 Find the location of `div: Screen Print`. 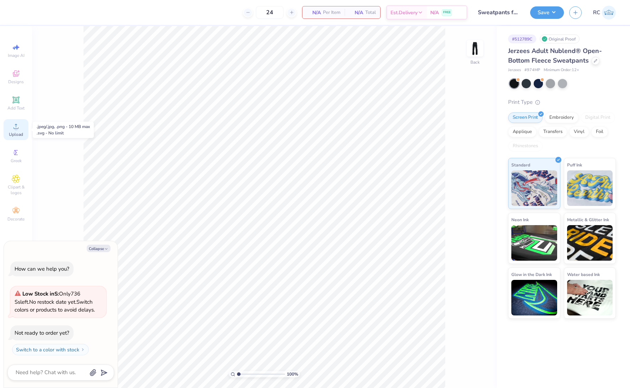

div: Screen Print is located at coordinates (525, 118).